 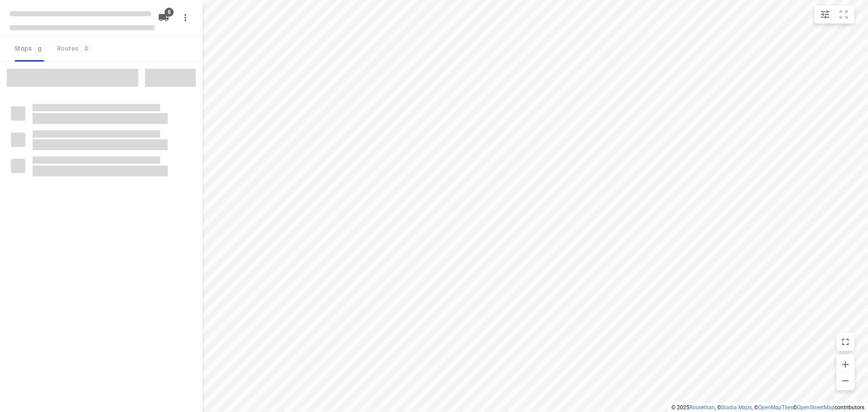 I want to click on a: OpenStreetMap, so click(x=816, y=407).